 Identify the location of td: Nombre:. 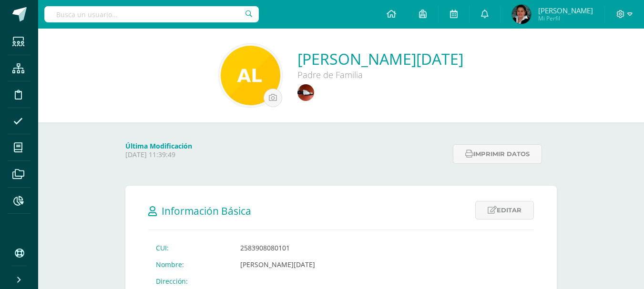
(190, 264).